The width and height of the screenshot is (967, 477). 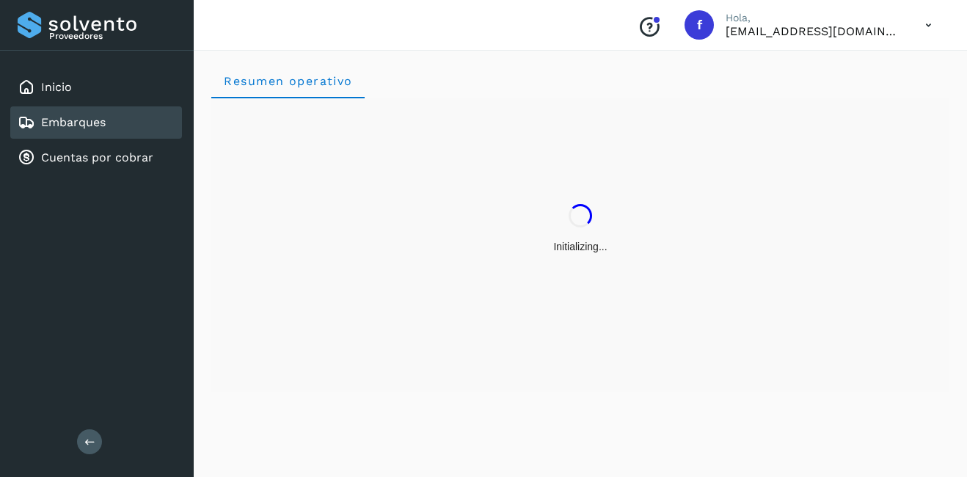 What do you see at coordinates (96, 87) in the screenshot?
I see `div: Inicio` at bounding box center [96, 87].